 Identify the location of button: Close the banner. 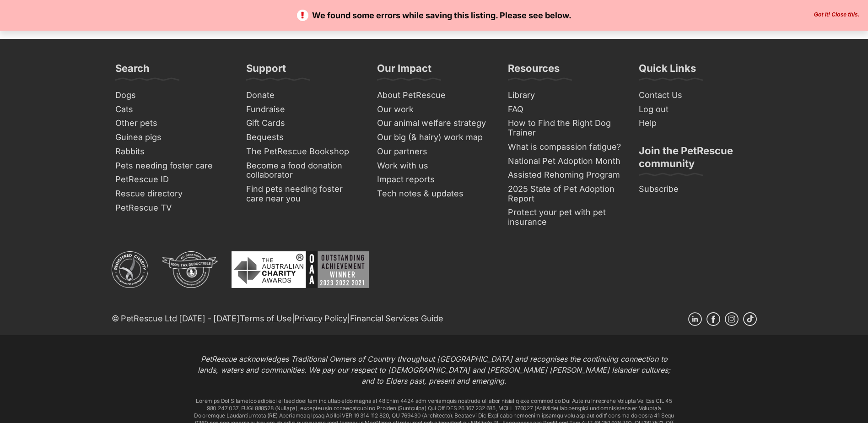
(837, 15).